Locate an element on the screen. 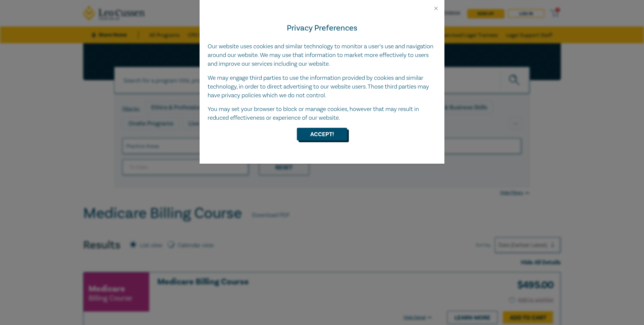  p: We may engage third parties to use the information provided by cookies and similar technology, in... is located at coordinates (322, 87).